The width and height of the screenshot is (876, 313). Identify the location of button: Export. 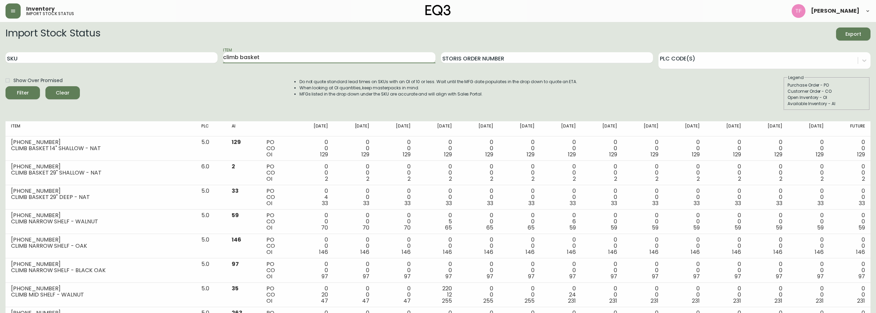
(853, 34).